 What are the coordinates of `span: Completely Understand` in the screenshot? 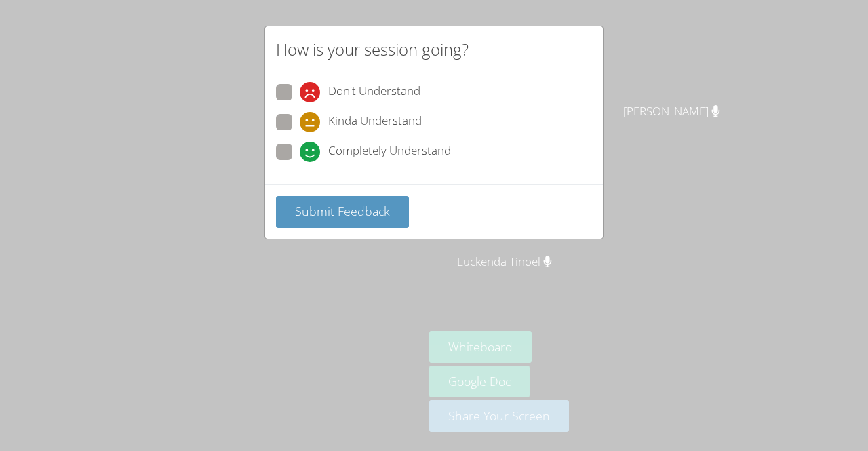 It's located at (389, 152).